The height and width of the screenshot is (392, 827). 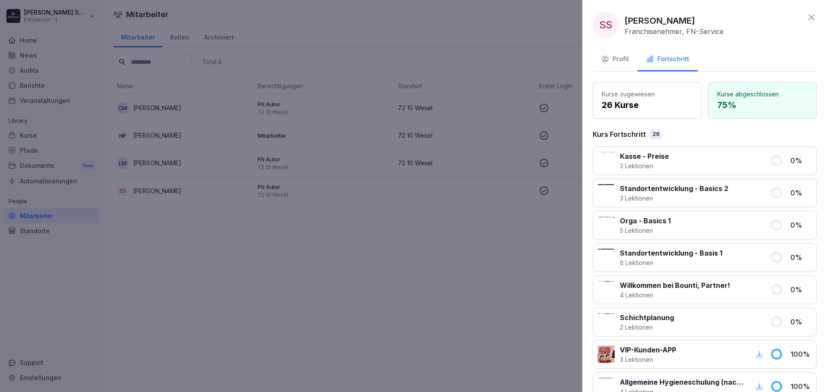 What do you see at coordinates (647, 105) in the screenshot?
I see `p: 26 Kurse` at bounding box center [647, 105].